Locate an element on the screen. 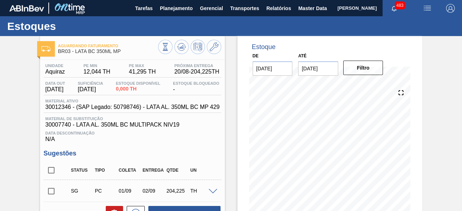 The height and width of the screenshot is (211, 462). span: Gerencial is located at coordinates (212, 8).